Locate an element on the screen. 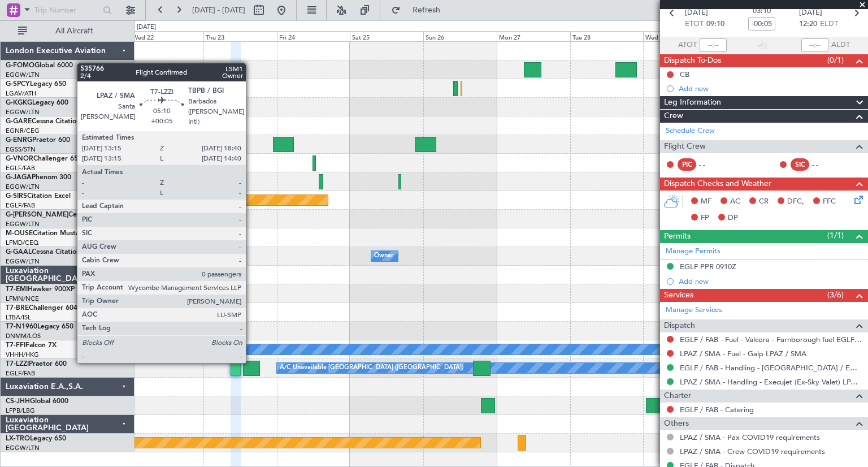 The height and width of the screenshot is (467, 868). span: Dispatch To-Dos is located at coordinates (693, 61).